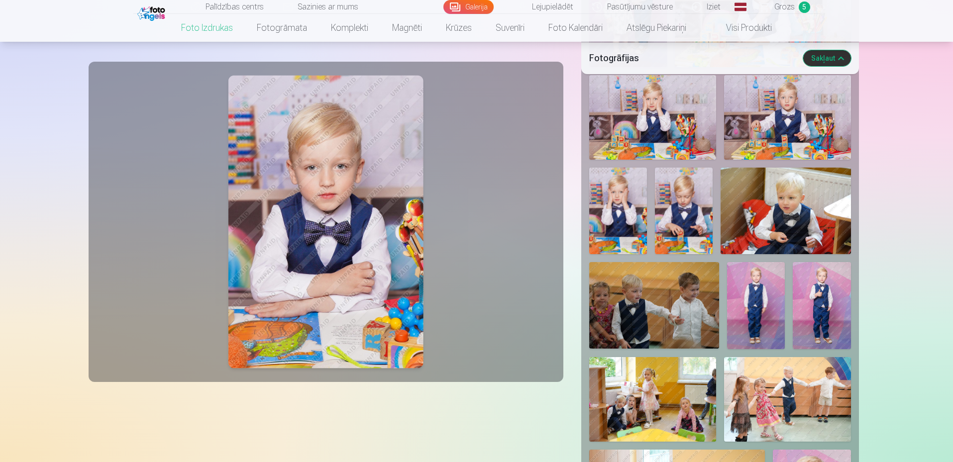 The width and height of the screenshot is (953, 462). What do you see at coordinates (510, 28) in the screenshot?
I see `a: Suvenīri` at bounding box center [510, 28].